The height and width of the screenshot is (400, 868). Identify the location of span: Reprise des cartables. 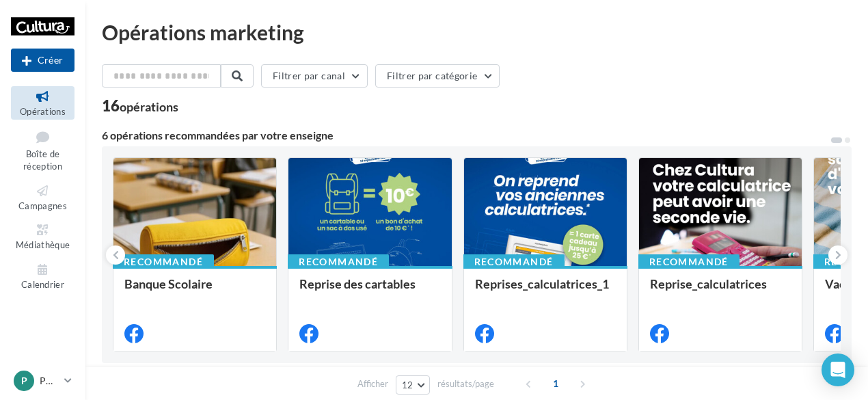
(357, 284).